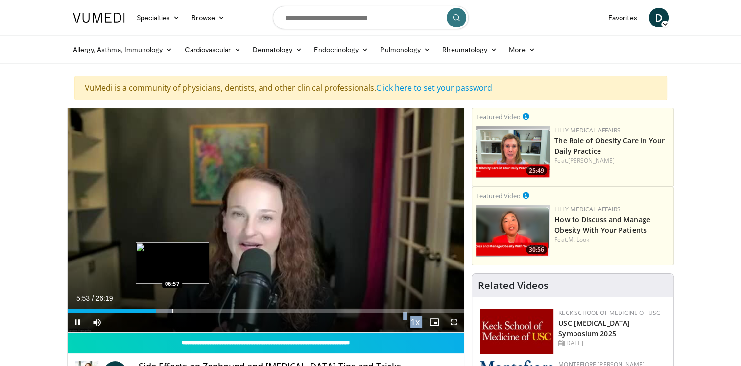  What do you see at coordinates (623, 18) in the screenshot?
I see `a: Favorites` at bounding box center [623, 18].